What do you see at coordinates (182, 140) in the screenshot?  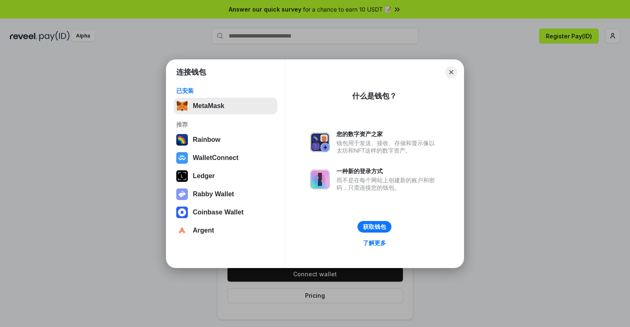 I see `img: svg+xml,%3Csvg%20width%3D%22120%22%20height%3D%22120%22%20viewBox%3D%220%200%20120%20120%22%20fil...` at bounding box center [182, 140].